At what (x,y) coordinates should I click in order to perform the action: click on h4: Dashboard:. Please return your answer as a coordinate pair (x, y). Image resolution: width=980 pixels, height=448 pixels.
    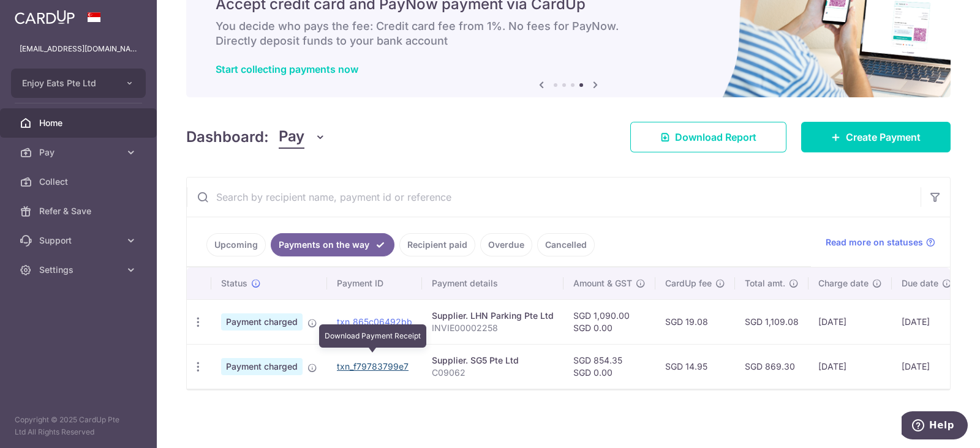
    Looking at the image, I should click on (227, 137).